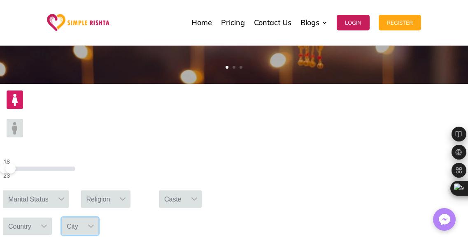  What do you see at coordinates (39, 162) in the screenshot?
I see `div: 18` at bounding box center [39, 162].